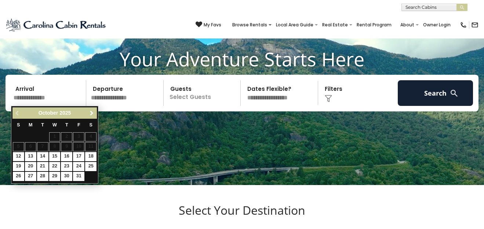 The width and height of the screenshot is (484, 229). What do you see at coordinates (48, 113) in the screenshot?
I see `span: October` at bounding box center [48, 113].